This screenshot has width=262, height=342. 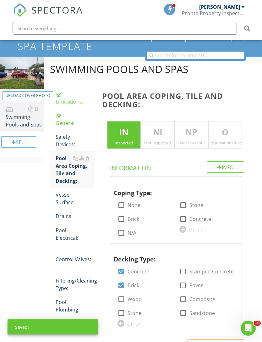 What do you see at coordinates (177, 100) in the screenshot?
I see `h3: Pool Area Coping, Tile and Decking:` at bounding box center [177, 100].